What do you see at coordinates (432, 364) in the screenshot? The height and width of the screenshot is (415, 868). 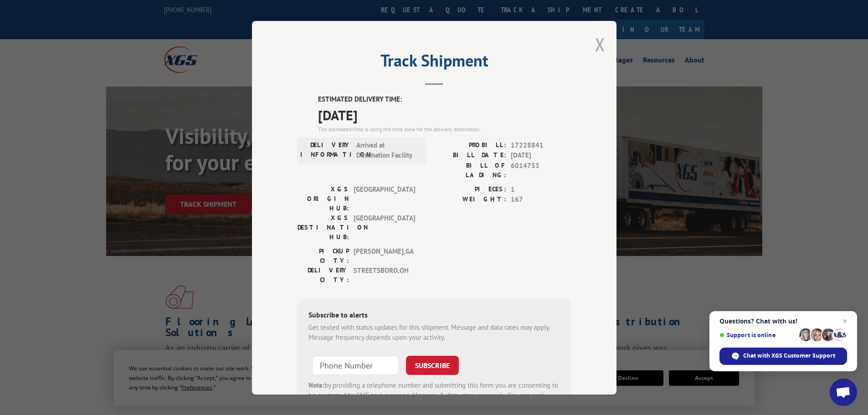 I see `button: SUBSCRIBE` at bounding box center [432, 364].